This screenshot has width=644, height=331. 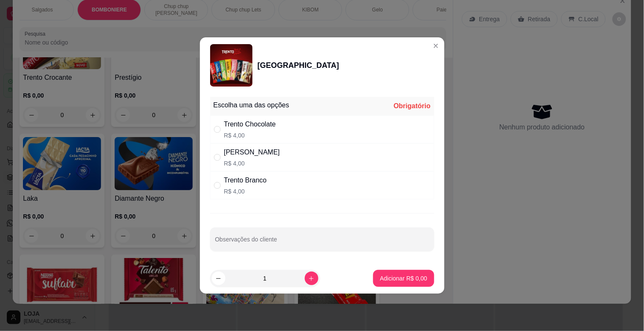 What do you see at coordinates (245, 180) in the screenshot?
I see `div: Trento Branco` at bounding box center [245, 180].